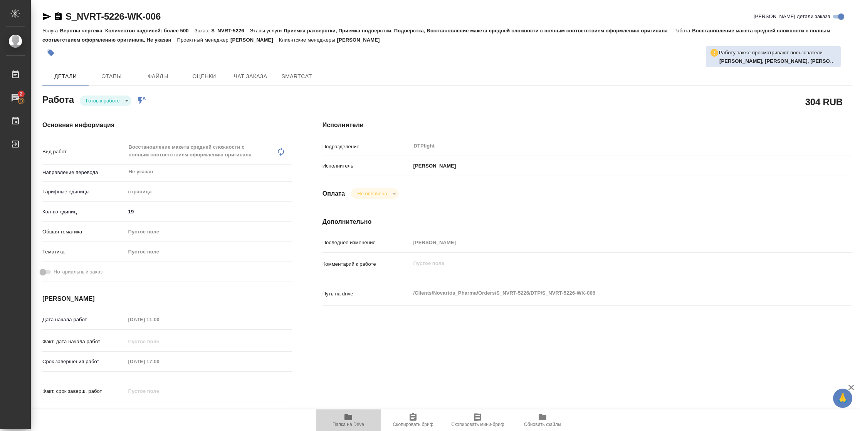 This screenshot has height=431, width=860. I want to click on a: S_NVRT-5226-WK-006, so click(113, 16).